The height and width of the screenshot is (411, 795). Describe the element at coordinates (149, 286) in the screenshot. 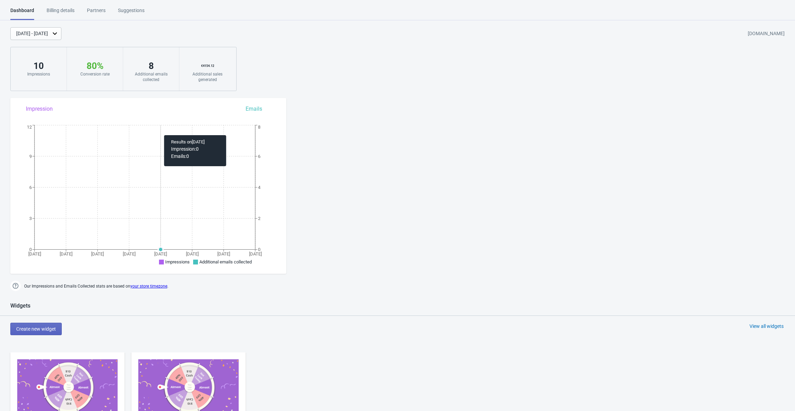

I see `a: your store timezone` at that location.